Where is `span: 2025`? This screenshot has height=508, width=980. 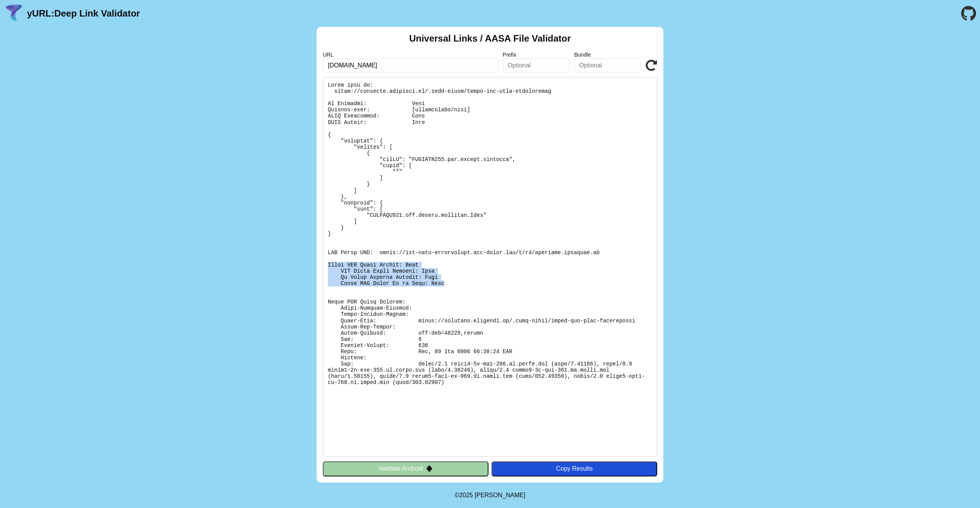 span: 2025 is located at coordinates (466, 496).